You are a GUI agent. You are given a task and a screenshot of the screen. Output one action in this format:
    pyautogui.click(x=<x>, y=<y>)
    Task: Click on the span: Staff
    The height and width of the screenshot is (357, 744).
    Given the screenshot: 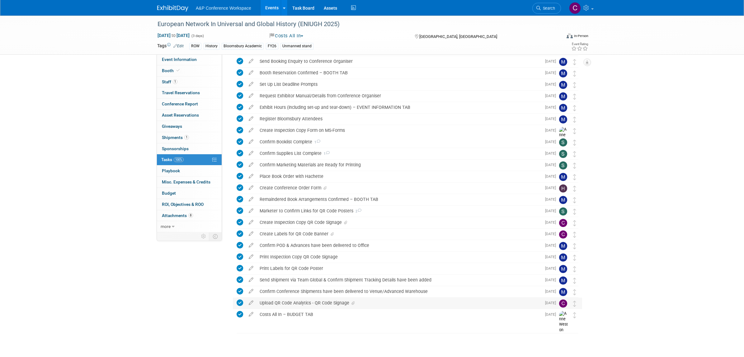 What is the action you would take?
    pyautogui.click(x=170, y=82)
    